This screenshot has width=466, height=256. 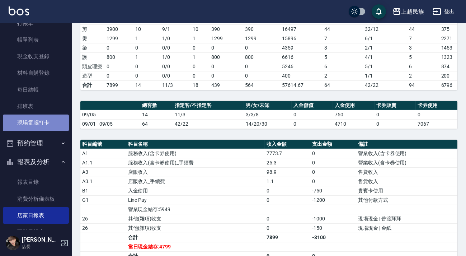 What do you see at coordinates (301, 76) in the screenshot?
I see `td: 400` at bounding box center [301, 76].